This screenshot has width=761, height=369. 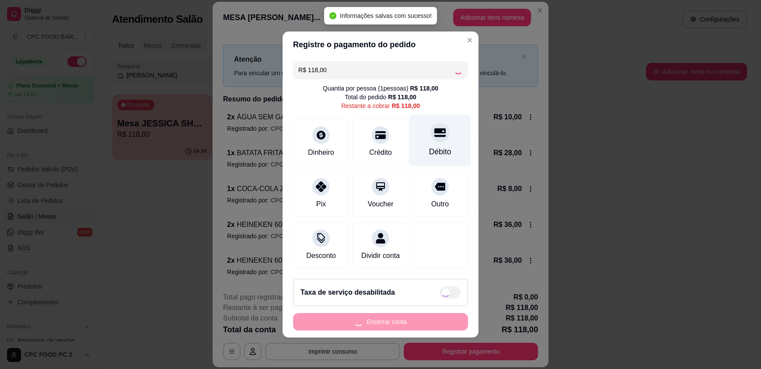 What do you see at coordinates (381, 97) in the screenshot?
I see `div: Total do pedido` at bounding box center [381, 97].